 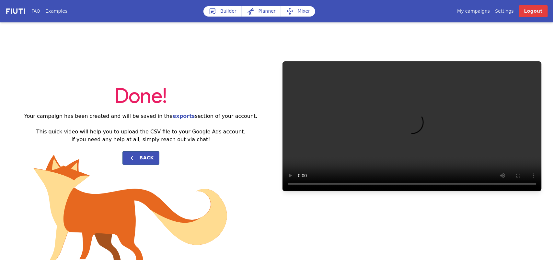 I want to click on a: exports, so click(x=184, y=116).